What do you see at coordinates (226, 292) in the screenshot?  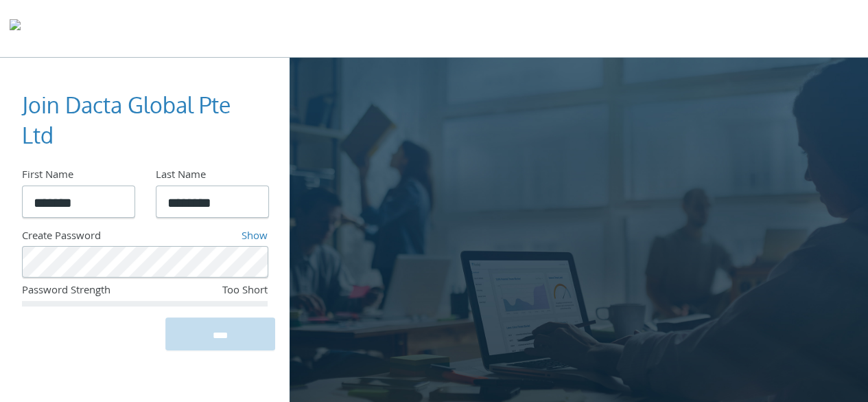 I see `div: Too Short` at bounding box center [226, 292].